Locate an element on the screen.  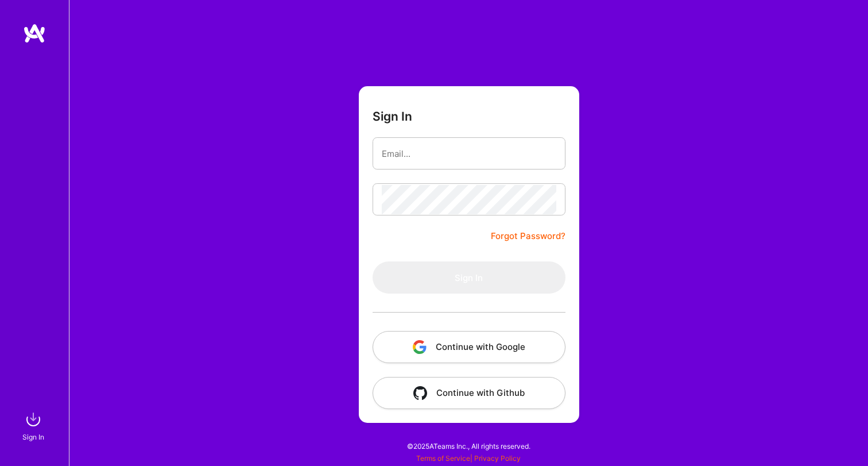
button: Continue with Github is located at coordinates (469, 393).